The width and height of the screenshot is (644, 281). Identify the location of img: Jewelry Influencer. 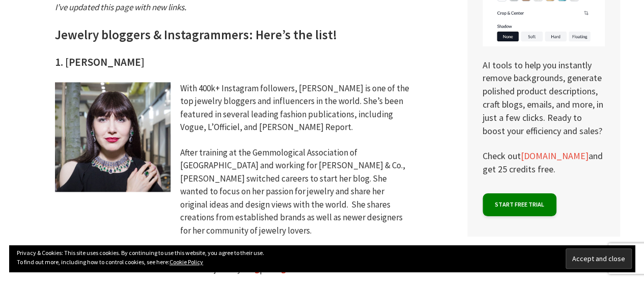
(113, 137).